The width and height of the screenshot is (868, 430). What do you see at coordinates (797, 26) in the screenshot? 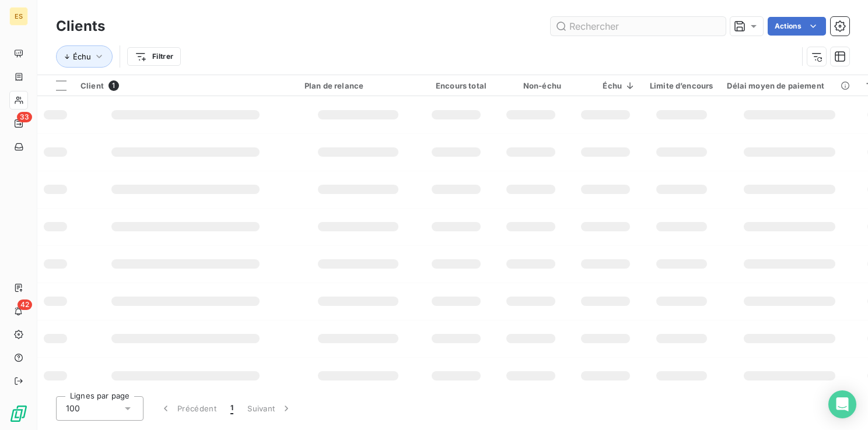
I see `button: Actions` at bounding box center [797, 26].